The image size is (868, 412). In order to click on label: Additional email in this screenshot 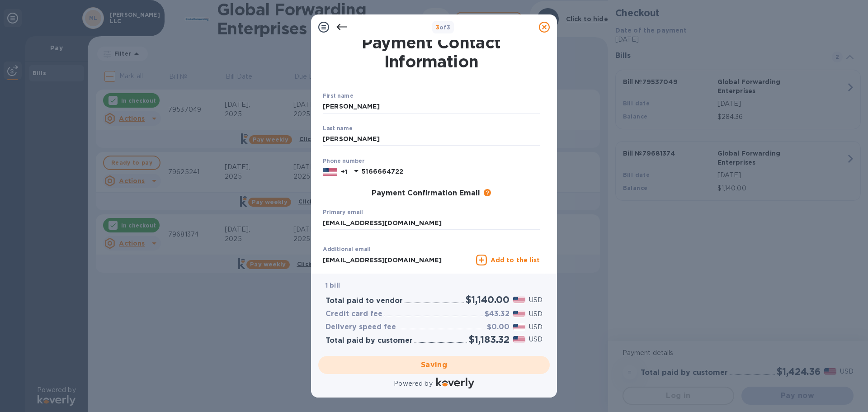, I will do `click(347, 250)`.